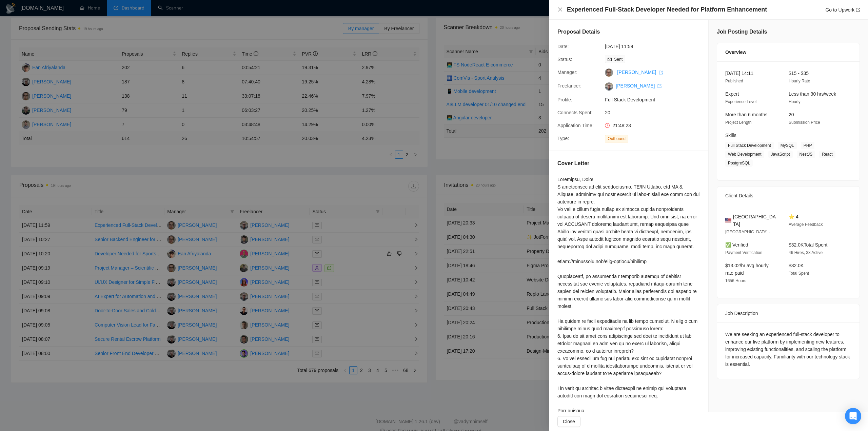 The height and width of the screenshot is (431, 868). Describe the element at coordinates (563, 46) in the screenshot. I see `span: Date:` at that location.